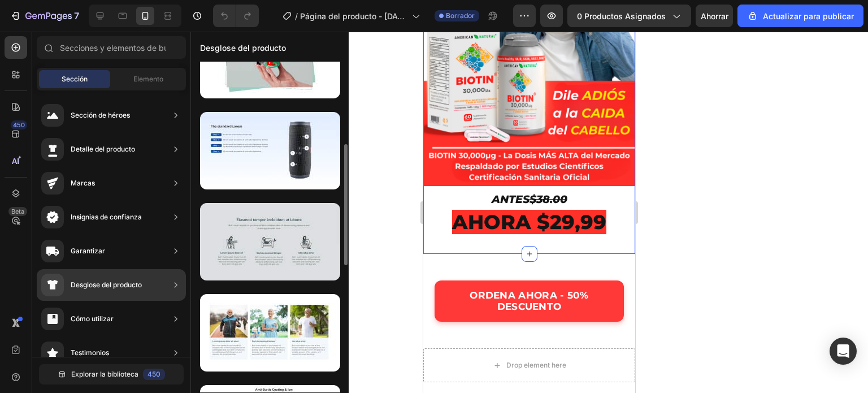 This screenshot has height=393, width=868. I want to click on font: Actualizar para publicar, so click(808, 16).